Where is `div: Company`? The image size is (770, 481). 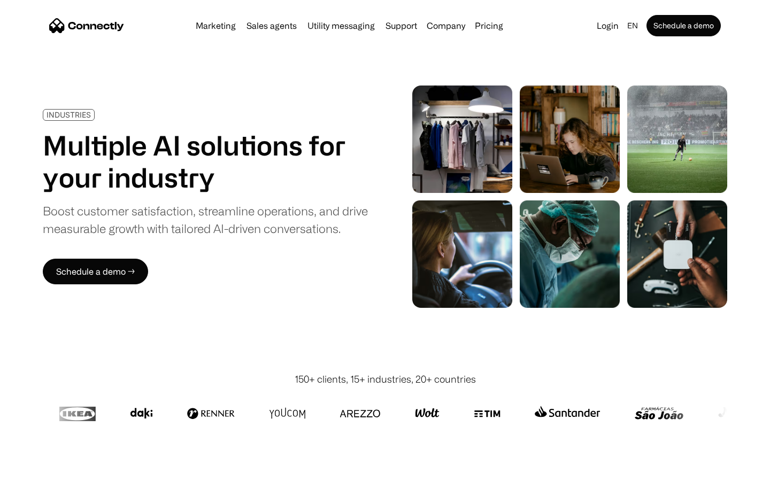
div: Company is located at coordinates (446, 26).